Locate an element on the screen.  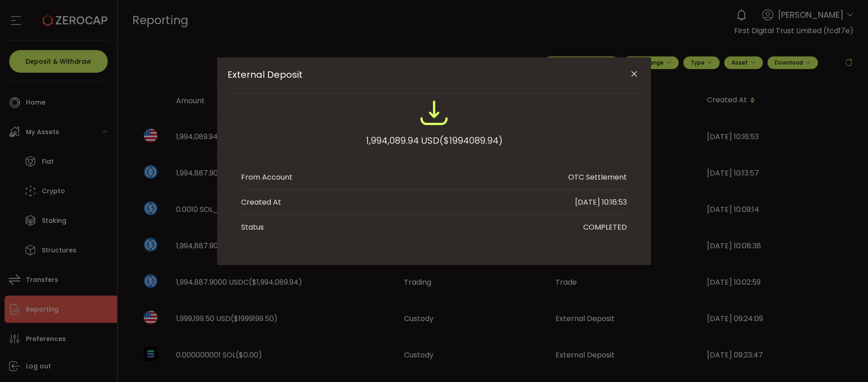
div: Created At is located at coordinates (261, 203).